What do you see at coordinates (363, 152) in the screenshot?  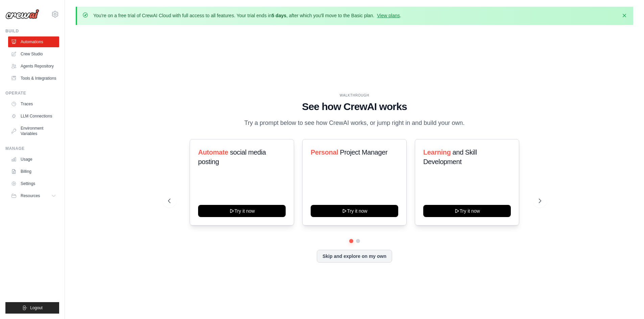 I see `span: Project Manager` at bounding box center [363, 152].